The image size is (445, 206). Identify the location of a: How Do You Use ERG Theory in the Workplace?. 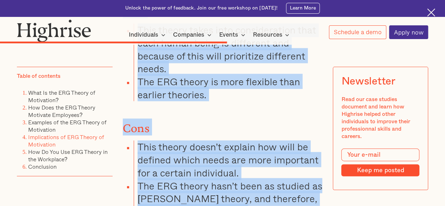
(68, 155).